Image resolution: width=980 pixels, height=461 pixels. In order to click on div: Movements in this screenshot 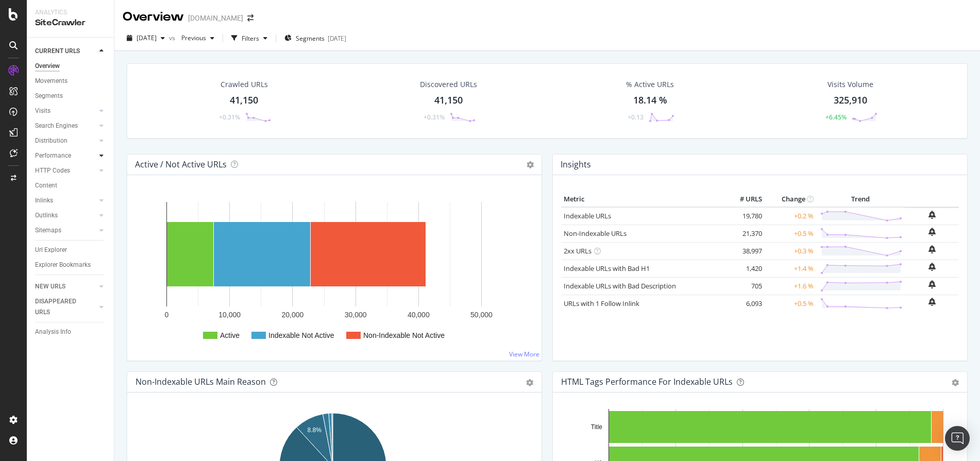, I will do `click(51, 81)`.